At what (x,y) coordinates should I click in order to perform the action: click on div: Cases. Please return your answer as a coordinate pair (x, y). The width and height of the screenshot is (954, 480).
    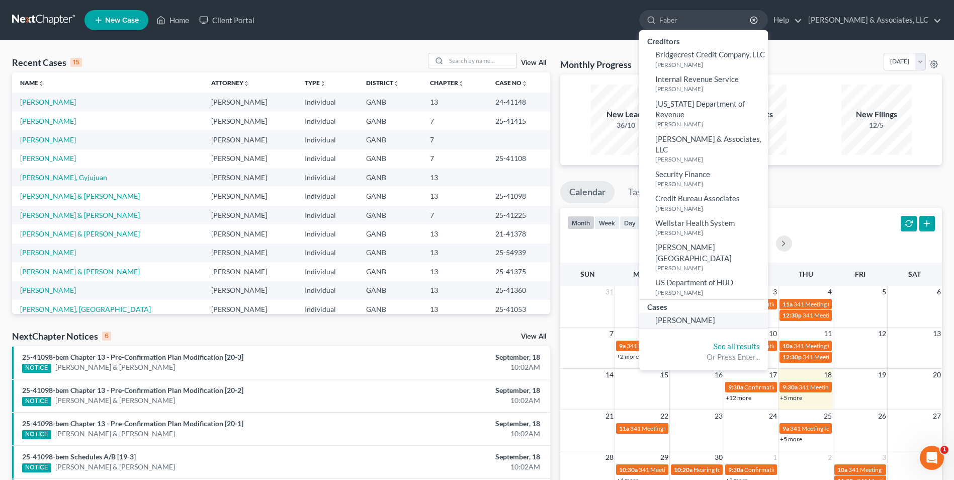
    Looking at the image, I should click on (704, 306).